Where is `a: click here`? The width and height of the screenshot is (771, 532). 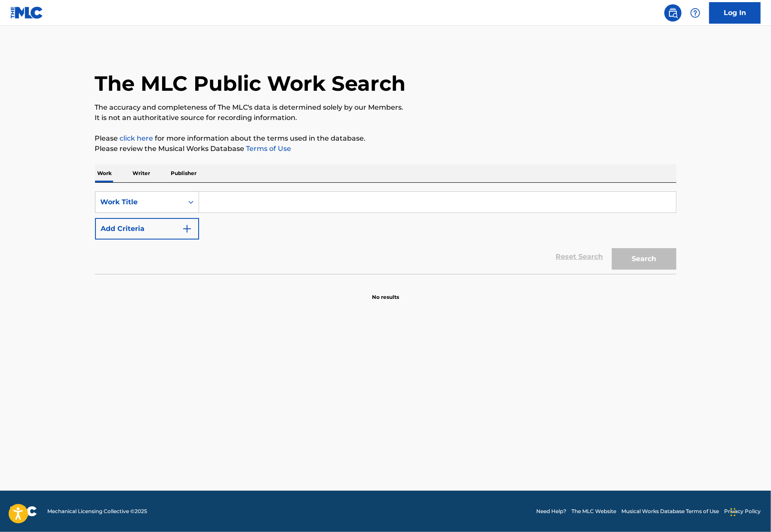
a: click here is located at coordinates (137, 138).